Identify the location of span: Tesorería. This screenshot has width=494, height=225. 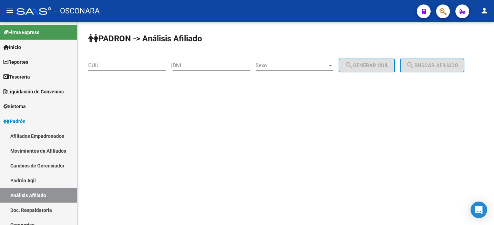
(17, 77).